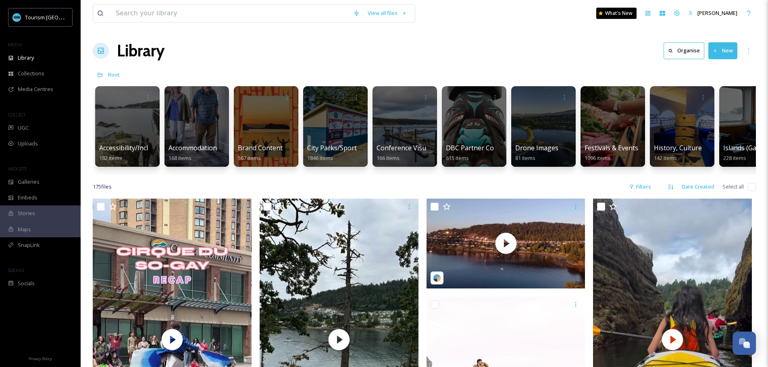 This screenshot has height=367, width=768. Describe the element at coordinates (141, 51) in the screenshot. I see `h1: Library` at that location.